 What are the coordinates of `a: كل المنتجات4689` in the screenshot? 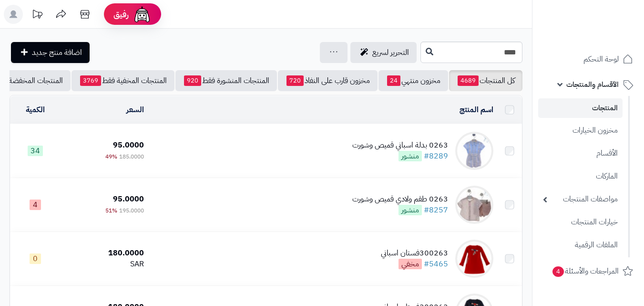 It's located at (486, 81).